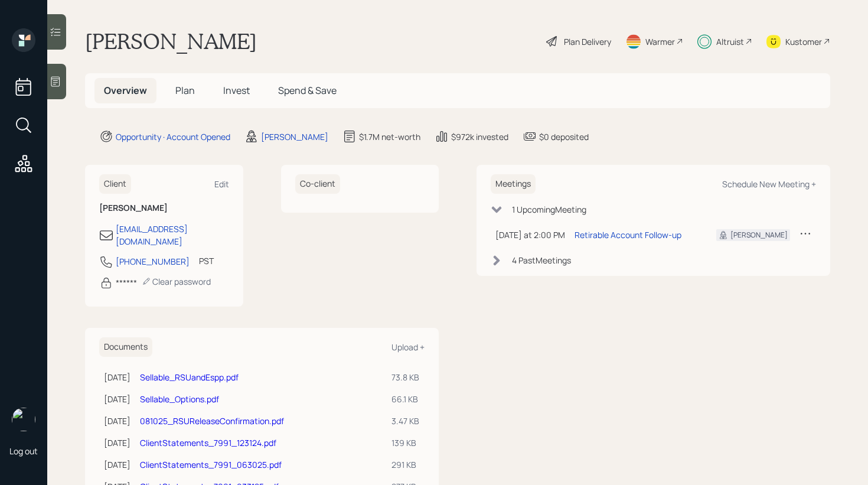  I want to click on div: Kustomer, so click(804, 41).